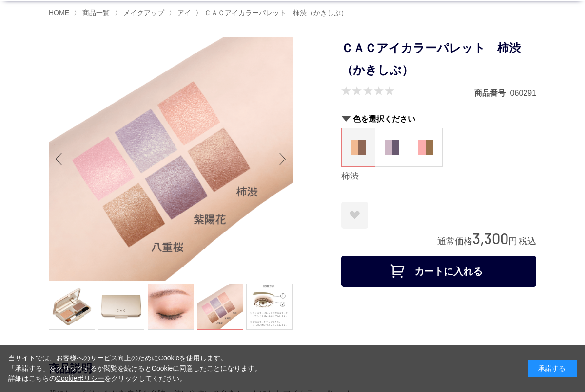 This screenshot has height=392, width=585. Describe the element at coordinates (455, 242) in the screenshot. I see `span: 通常価格` at that location.